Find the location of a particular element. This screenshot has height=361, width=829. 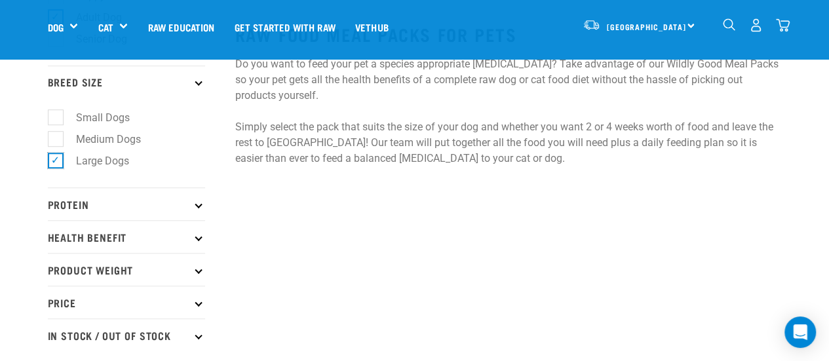

p: Protein is located at coordinates (126, 204).